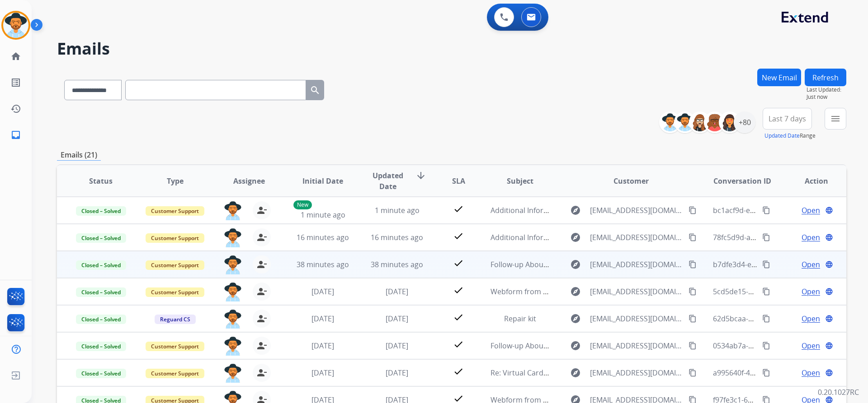  What do you see at coordinates (529, 373) in the screenshot?
I see `span: Re: Virtual Card Issues` at bounding box center [529, 373].